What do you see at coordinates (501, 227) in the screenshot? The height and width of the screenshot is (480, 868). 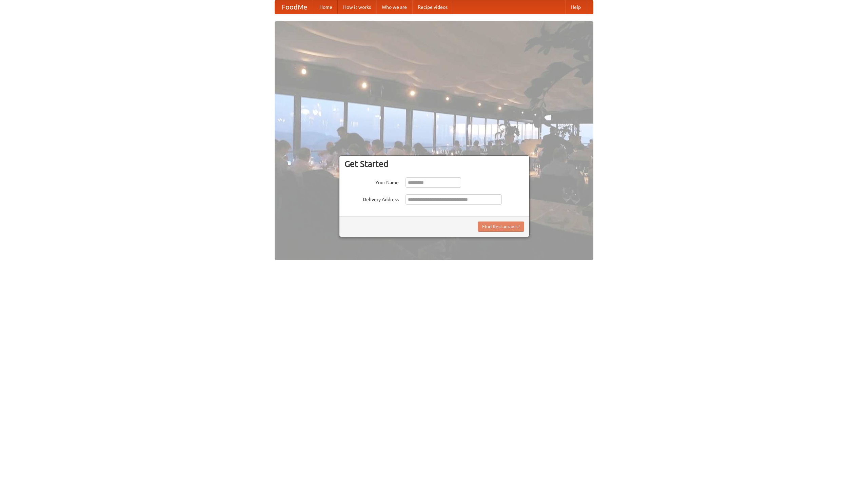 I see `button: Find Restaurants!` at bounding box center [501, 227].